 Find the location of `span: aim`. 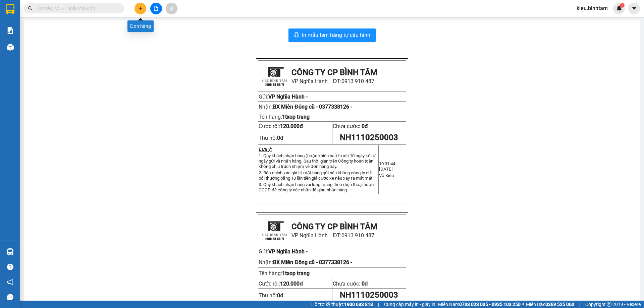

span: aim is located at coordinates (172, 8).